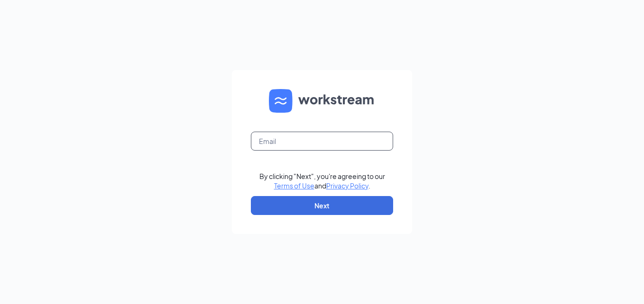 The image size is (644, 304). Describe the element at coordinates (322, 181) in the screenshot. I see `div: By clicking "Next", you're agreeing to our and .` at that location.